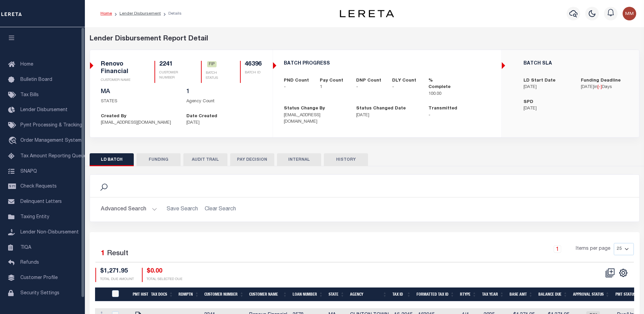 The height and width of the screenshot is (314, 644). What do you see at coordinates (253, 65) in the screenshot?
I see `h5: 46396` at bounding box center [253, 65].